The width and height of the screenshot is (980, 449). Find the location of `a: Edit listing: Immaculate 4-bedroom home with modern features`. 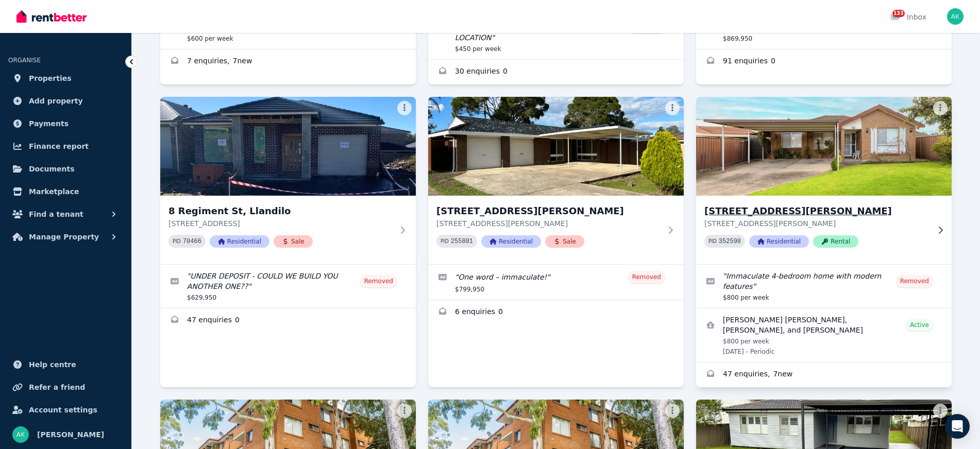

a: Edit listing: Immaculate 4-bedroom home with modern features is located at coordinates (824, 287).